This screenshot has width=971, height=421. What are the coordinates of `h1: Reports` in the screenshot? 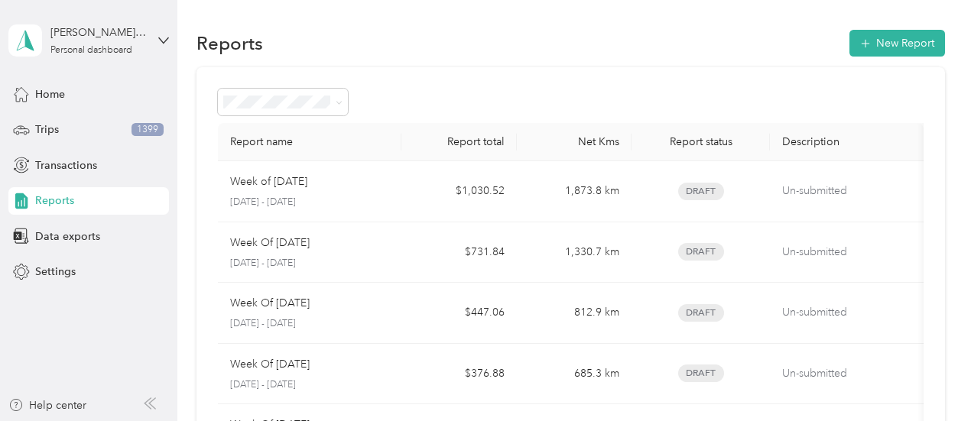 It's located at (229, 43).